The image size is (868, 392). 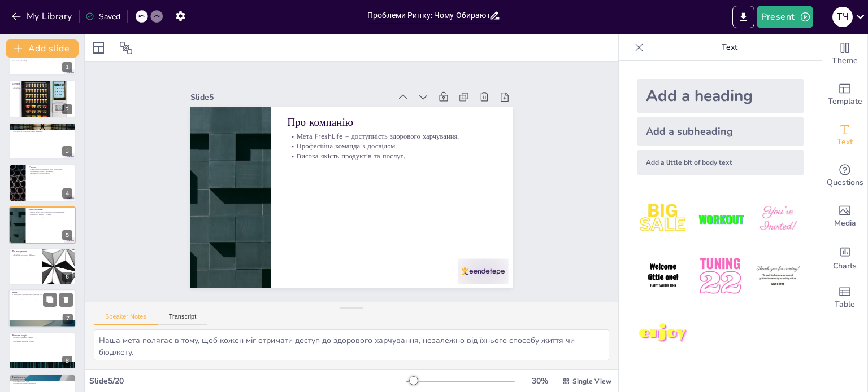 What do you see at coordinates (845, 304) in the screenshot?
I see `span: Table` at bounding box center [845, 304].